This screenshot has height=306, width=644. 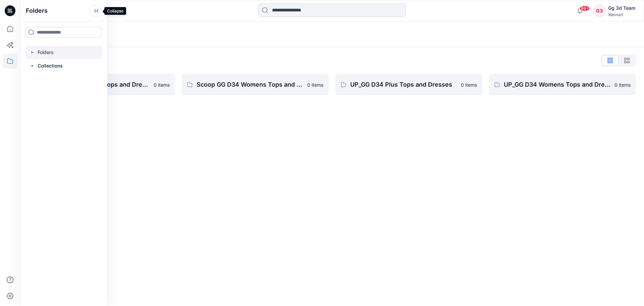 What do you see at coordinates (557, 85) in the screenshot?
I see `p: UP_GG D34 Womens Tops and Dresses` at bounding box center [557, 85].